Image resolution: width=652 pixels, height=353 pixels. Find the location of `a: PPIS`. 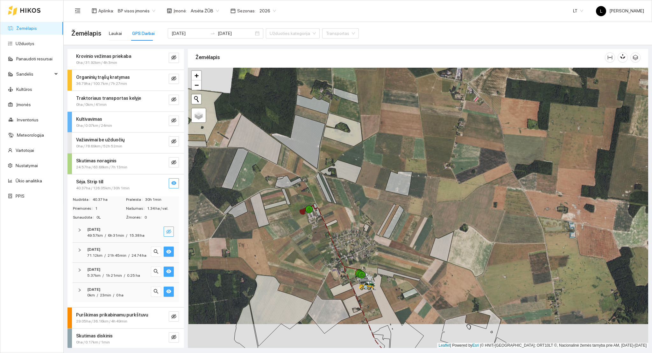

a: PPIS is located at coordinates (20, 196).